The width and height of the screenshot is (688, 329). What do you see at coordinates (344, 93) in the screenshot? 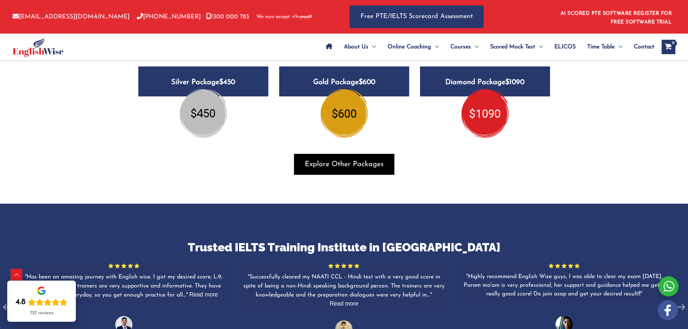
I see `a: Gold Package$600` at bounding box center [344, 93].